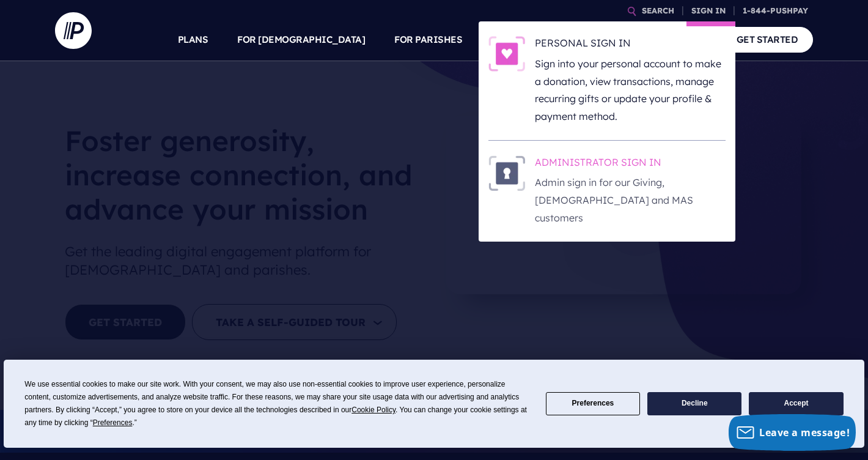 This screenshot has height=460, width=868. I want to click on span: Preferences, so click(113, 423).